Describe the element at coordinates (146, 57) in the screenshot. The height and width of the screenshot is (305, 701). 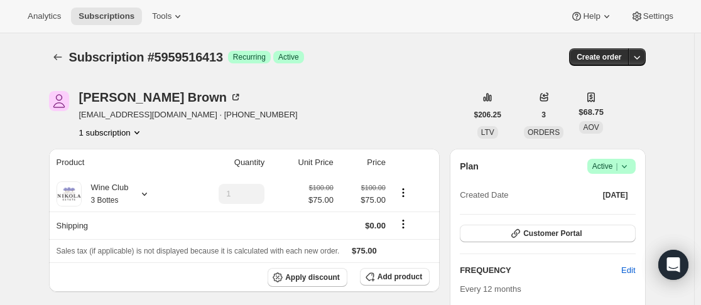
I see `span: Subscription #5959516413` at that location.